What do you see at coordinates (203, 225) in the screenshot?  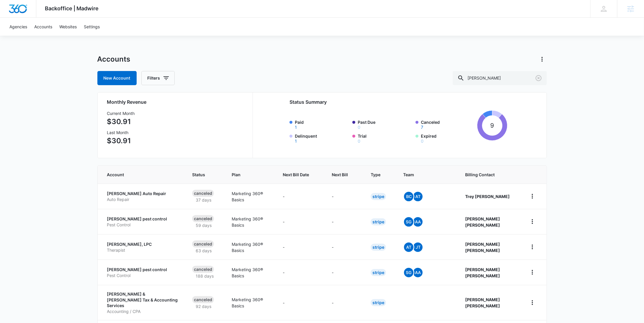 I see `p: 59 days` at bounding box center [203, 225].